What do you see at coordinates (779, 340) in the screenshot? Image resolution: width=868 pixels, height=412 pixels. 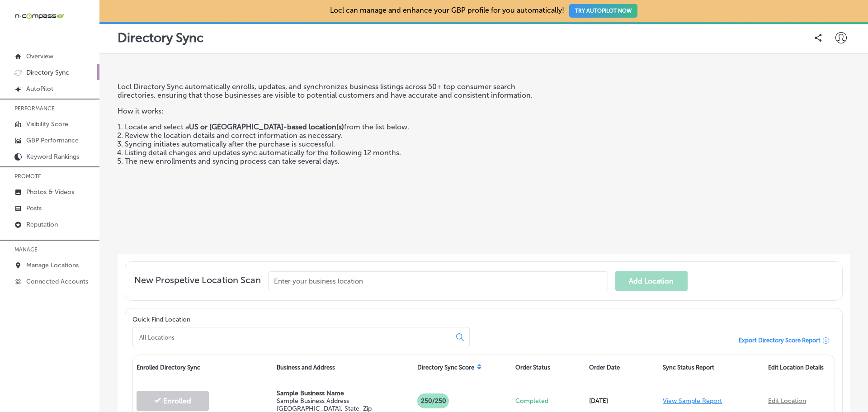 I see `span: Export Directory Score Report` at bounding box center [779, 340].